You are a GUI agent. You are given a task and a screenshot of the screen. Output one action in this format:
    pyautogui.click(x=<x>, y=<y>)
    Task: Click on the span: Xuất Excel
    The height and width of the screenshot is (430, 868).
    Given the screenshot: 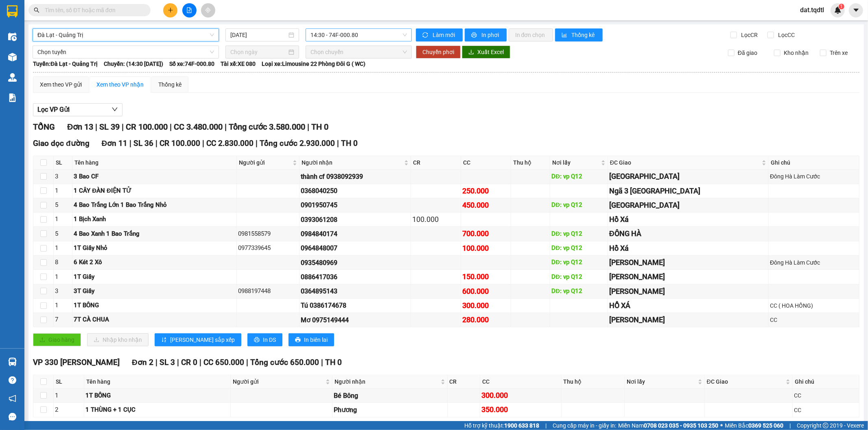 What is the action you would take?
    pyautogui.click(x=490, y=52)
    